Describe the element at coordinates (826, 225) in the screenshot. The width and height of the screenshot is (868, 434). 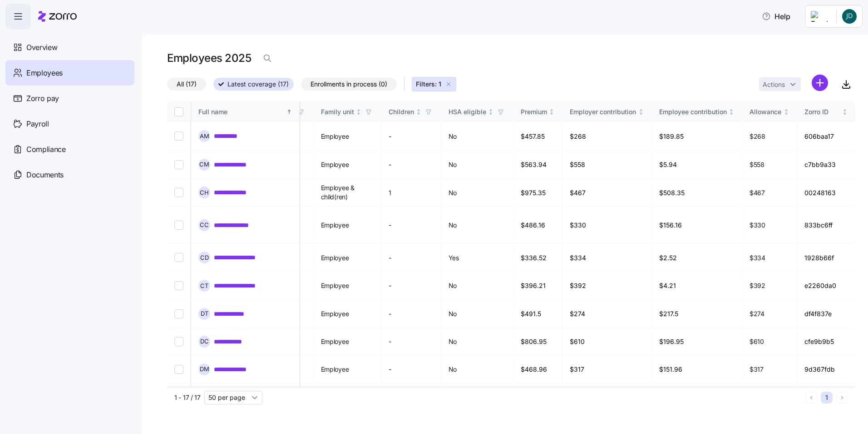
I see `td: 833bc6ff` at that location.